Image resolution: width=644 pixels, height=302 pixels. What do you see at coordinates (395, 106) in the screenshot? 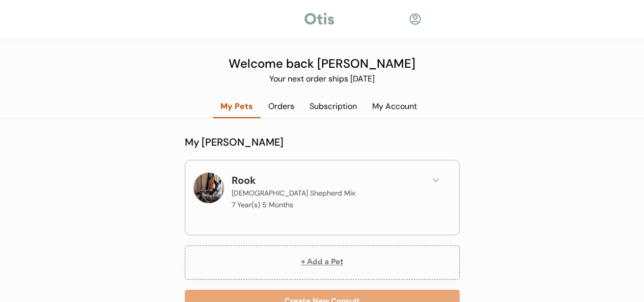
I see `div: My Account` at bounding box center [395, 106].